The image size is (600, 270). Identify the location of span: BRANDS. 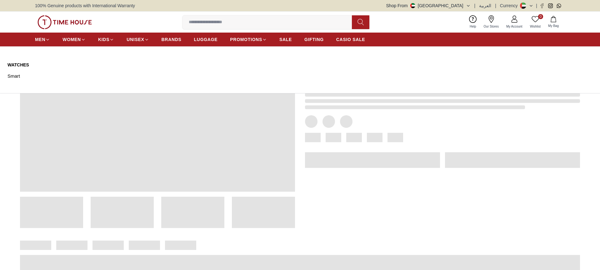
(172, 39).